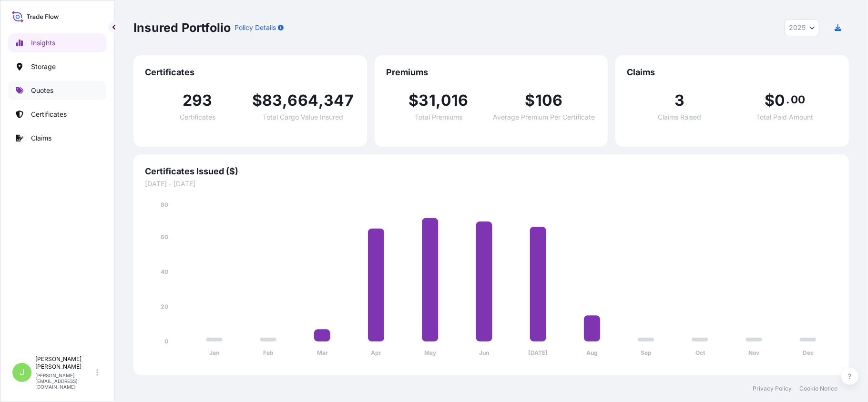 This screenshot has width=868, height=402. What do you see at coordinates (454, 100) in the screenshot?
I see `span: 016` at bounding box center [454, 100].